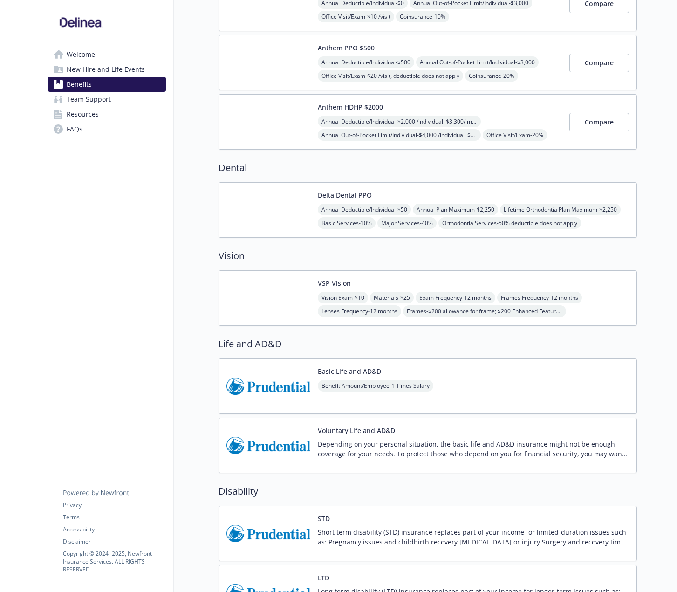 This screenshot has width=677, height=592. I want to click on button: Voluntary Life and AD&D, so click(356, 430).